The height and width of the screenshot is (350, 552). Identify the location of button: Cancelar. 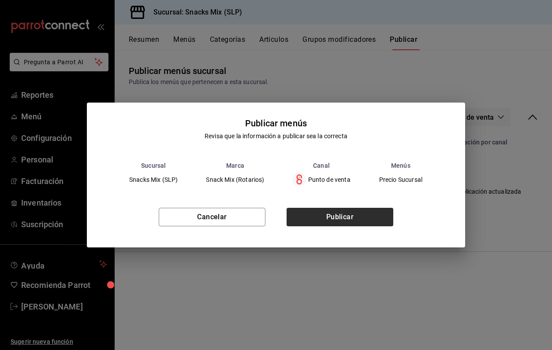
(212, 217).